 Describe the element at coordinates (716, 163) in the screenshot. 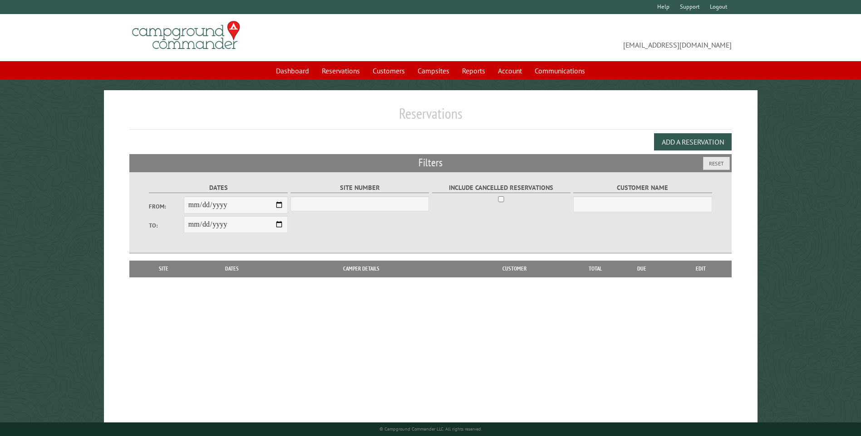

I see `button: Reset` at that location.